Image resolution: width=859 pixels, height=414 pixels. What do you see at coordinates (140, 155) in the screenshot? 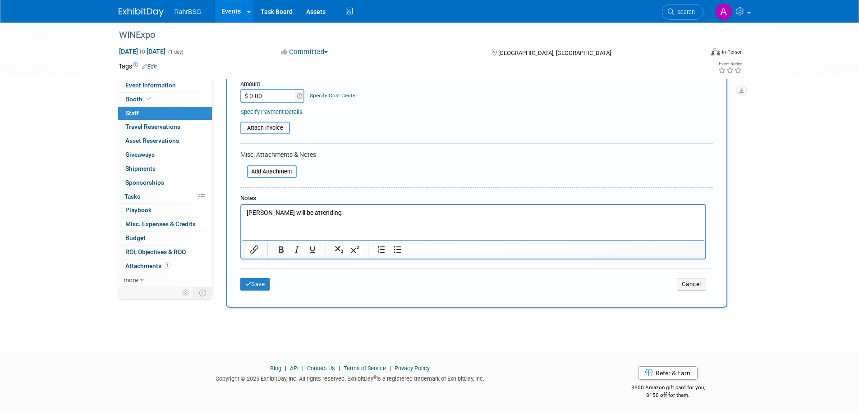
I see `span: Giveaways` at bounding box center [140, 155].